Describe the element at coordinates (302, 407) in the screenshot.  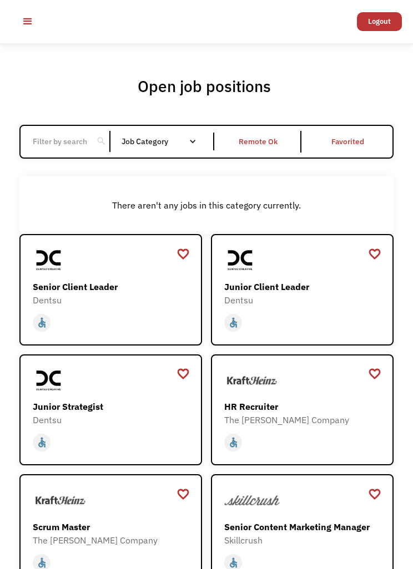
I see `div: HR Recruiter` at that location.